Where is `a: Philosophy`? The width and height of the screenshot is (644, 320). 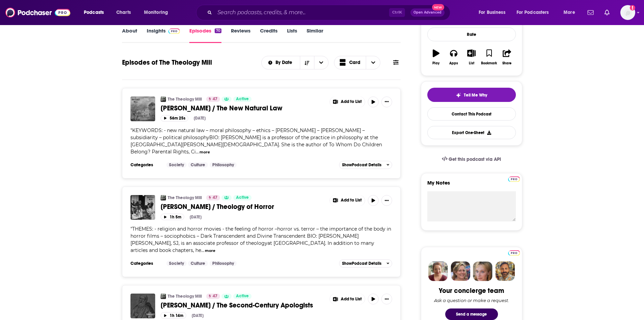 a: Philosophy is located at coordinates (223, 165).